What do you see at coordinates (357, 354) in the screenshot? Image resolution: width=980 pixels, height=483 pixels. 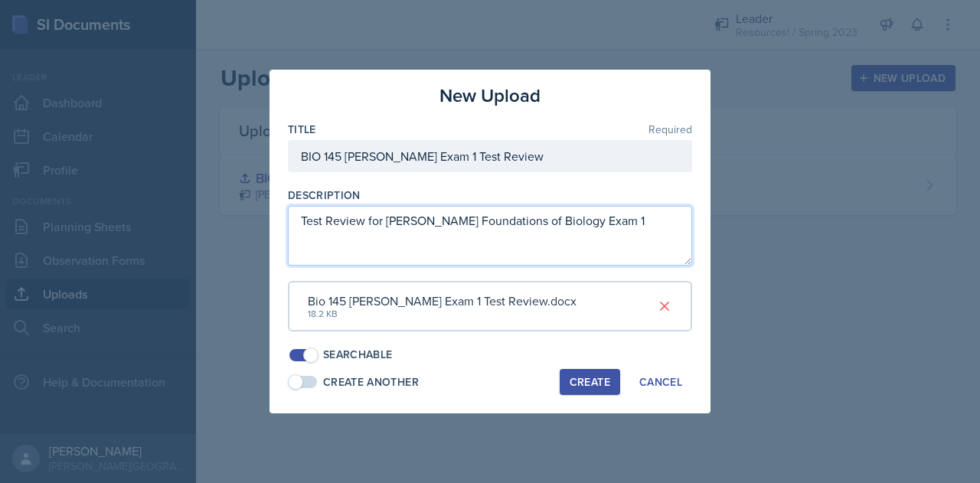 I see `div: Searchable` at bounding box center [357, 354].